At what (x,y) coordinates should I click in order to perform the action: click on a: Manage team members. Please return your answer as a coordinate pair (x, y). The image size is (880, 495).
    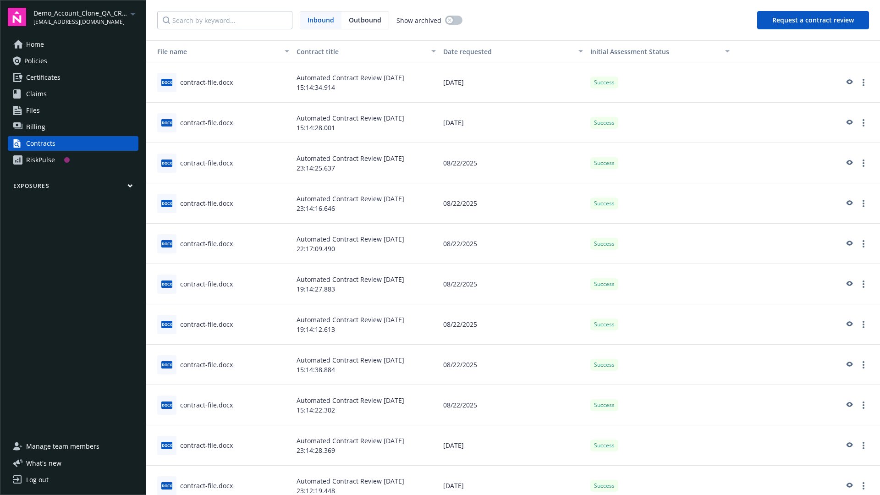
    Looking at the image, I should click on (73, 447).